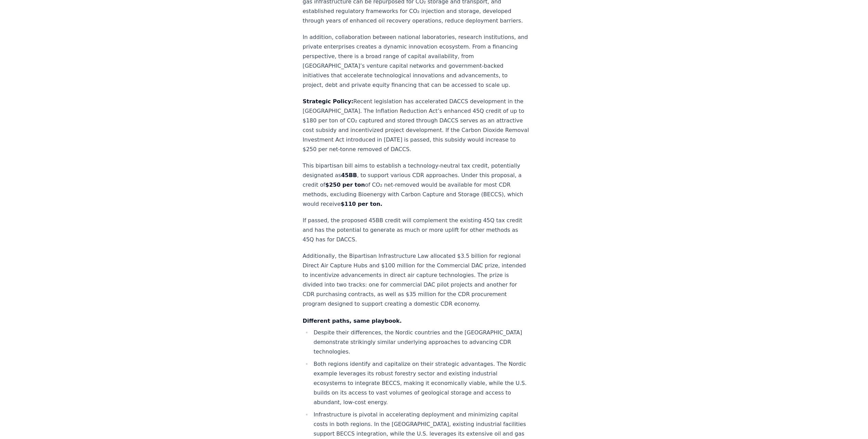  What do you see at coordinates (361, 204) in the screenshot?
I see `strong: $110 per ton.` at bounding box center [361, 204].